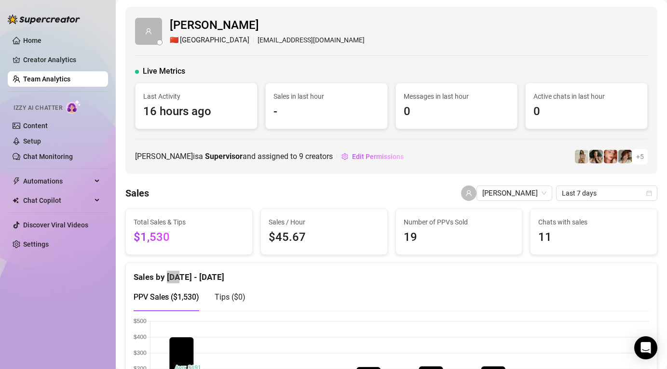  I want to click on span: 19, so click(459, 238).